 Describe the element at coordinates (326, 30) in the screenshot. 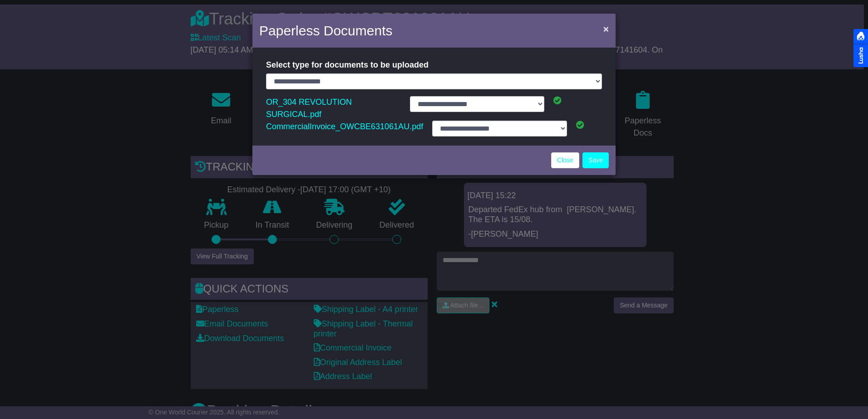

I see `h4: Paperless Documents` at that location.